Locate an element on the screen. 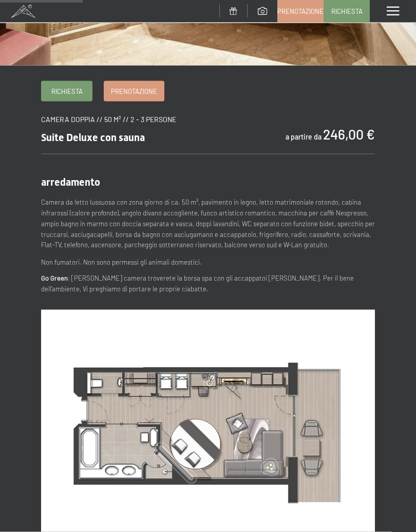 The image size is (416, 532). span: arredamento is located at coordinates (70, 182).